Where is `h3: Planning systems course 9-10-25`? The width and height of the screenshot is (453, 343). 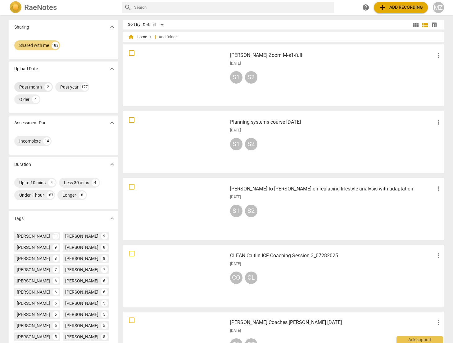 h3: Planning systems course 9-10-25 is located at coordinates (333, 122).